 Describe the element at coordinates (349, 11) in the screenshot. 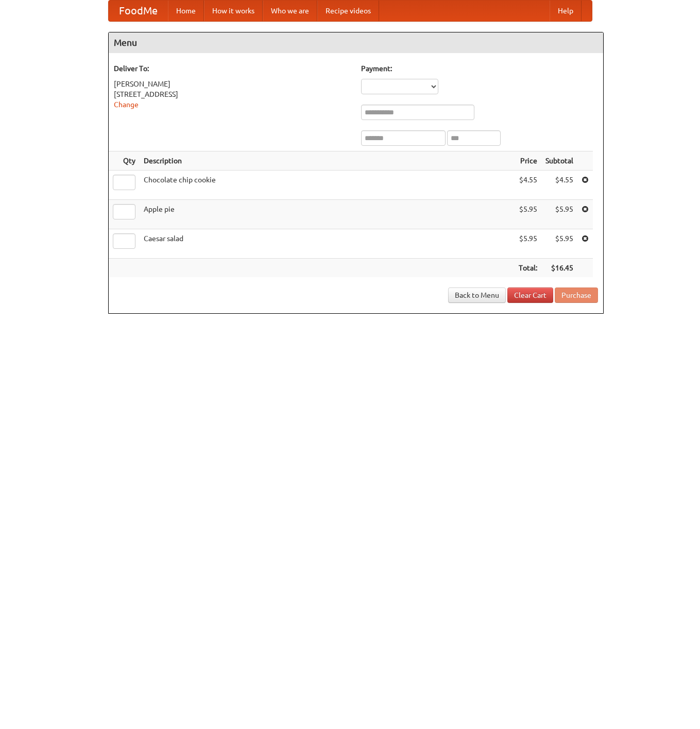

I see `a: Recipe videos` at that location.